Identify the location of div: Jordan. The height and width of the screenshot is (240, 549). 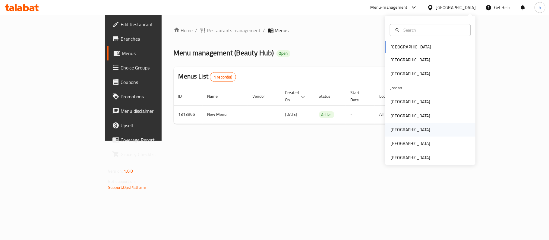
(396, 88).